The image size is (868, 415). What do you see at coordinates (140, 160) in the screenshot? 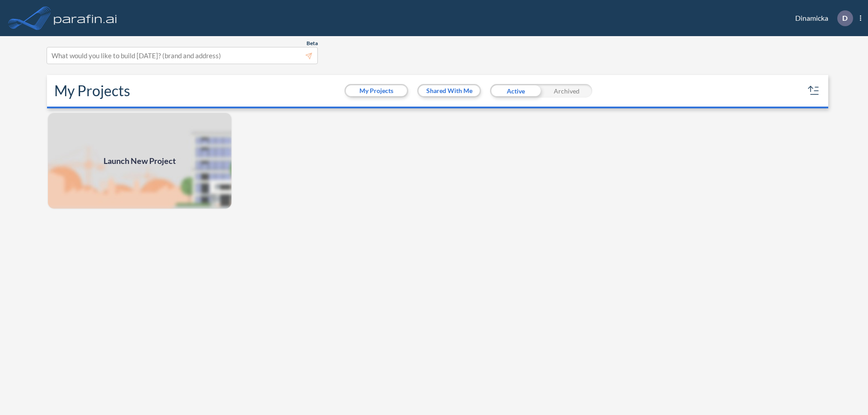
I see `a: Launch New Project` at bounding box center [140, 160].